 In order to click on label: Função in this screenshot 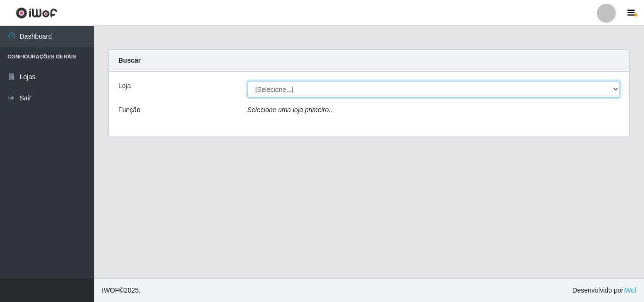, I will do `click(129, 110)`.